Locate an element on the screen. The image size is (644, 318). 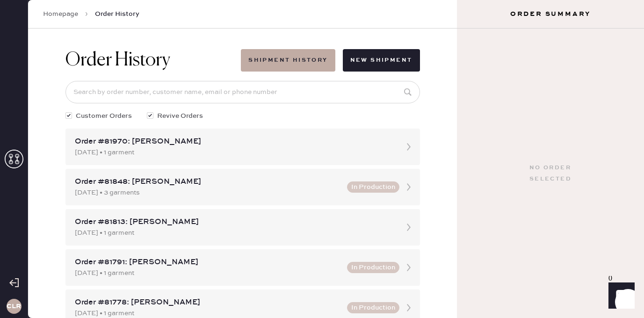
span: Customer Orders is located at coordinates (104, 116).